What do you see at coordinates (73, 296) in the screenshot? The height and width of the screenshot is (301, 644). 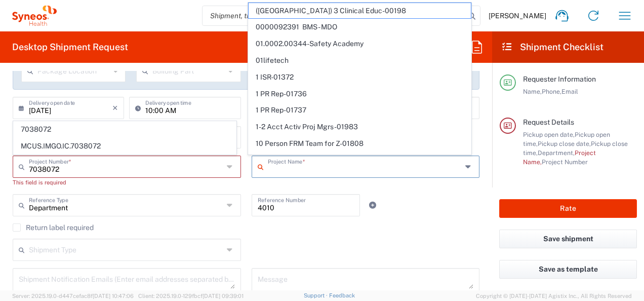 I see `span: Server: 2025.19.0-d447cefac8f` at bounding box center [73, 296].